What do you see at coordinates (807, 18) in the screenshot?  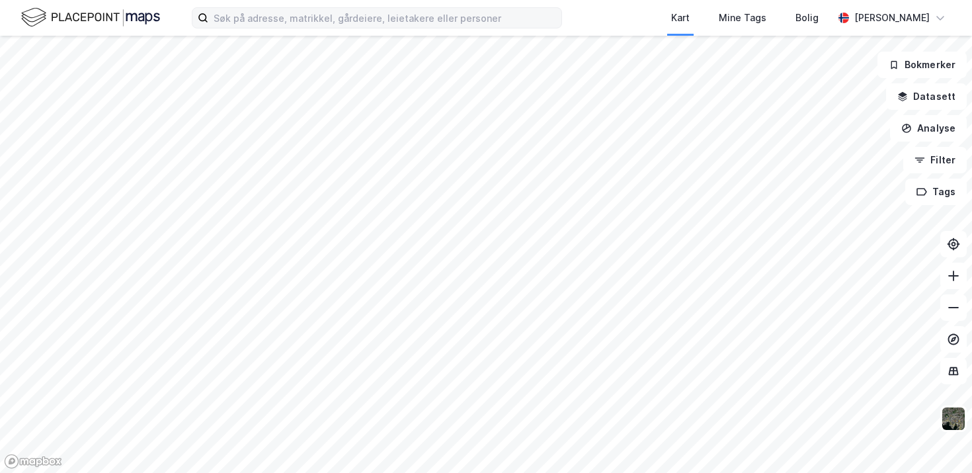 I see `div: Bolig` at bounding box center [807, 18].